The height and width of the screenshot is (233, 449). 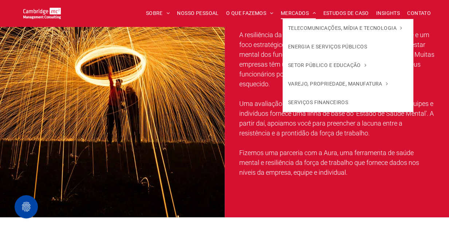 What do you see at coordinates (325, 65) in the screenshot?
I see `font: SETOR PÚBLICO E EDUCAÇÃO` at bounding box center [325, 65].